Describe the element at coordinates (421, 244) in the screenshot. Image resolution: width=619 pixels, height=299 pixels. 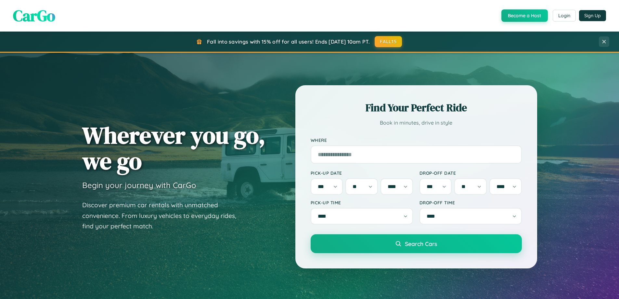
I see `span: Search Cars` at that location.